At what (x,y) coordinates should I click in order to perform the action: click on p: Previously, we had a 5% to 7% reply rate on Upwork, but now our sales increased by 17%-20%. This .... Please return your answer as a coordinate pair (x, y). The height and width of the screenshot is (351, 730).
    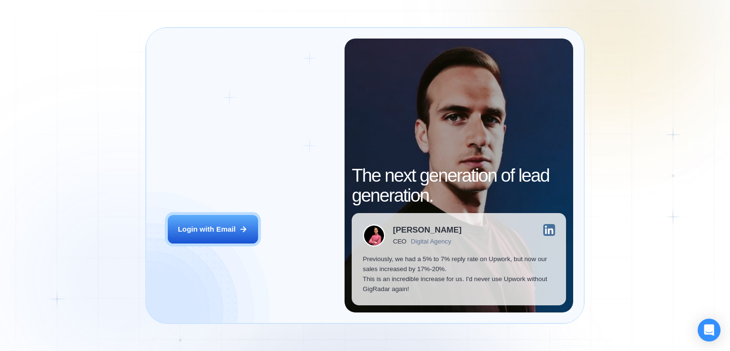
    Looking at the image, I should click on (459, 274).